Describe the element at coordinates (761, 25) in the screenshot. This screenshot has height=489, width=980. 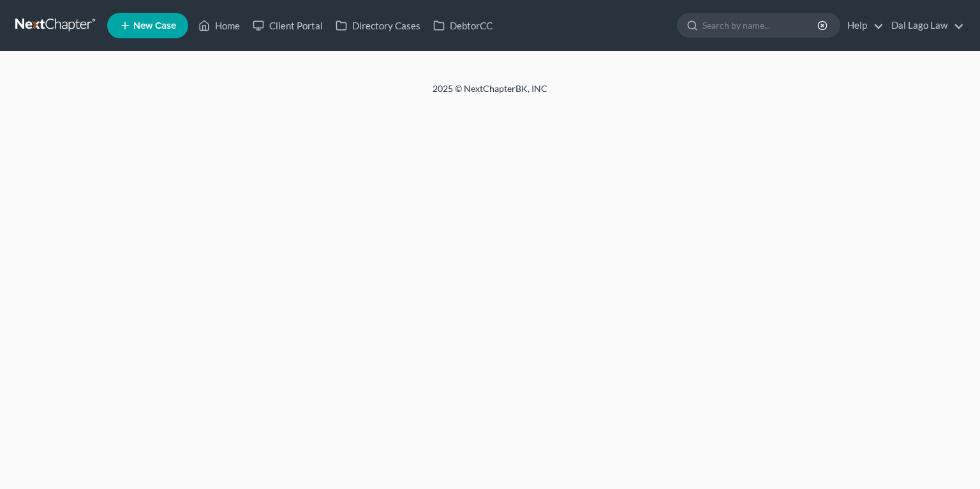
I see `input: Search by name...` at that location.